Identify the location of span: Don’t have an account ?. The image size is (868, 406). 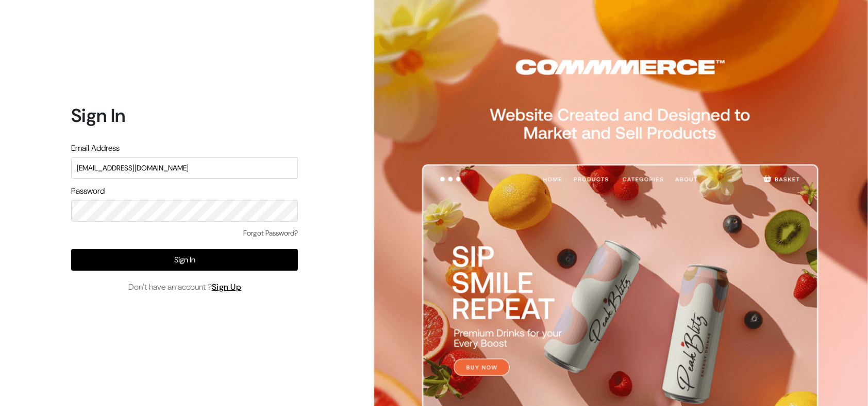
(186, 287).